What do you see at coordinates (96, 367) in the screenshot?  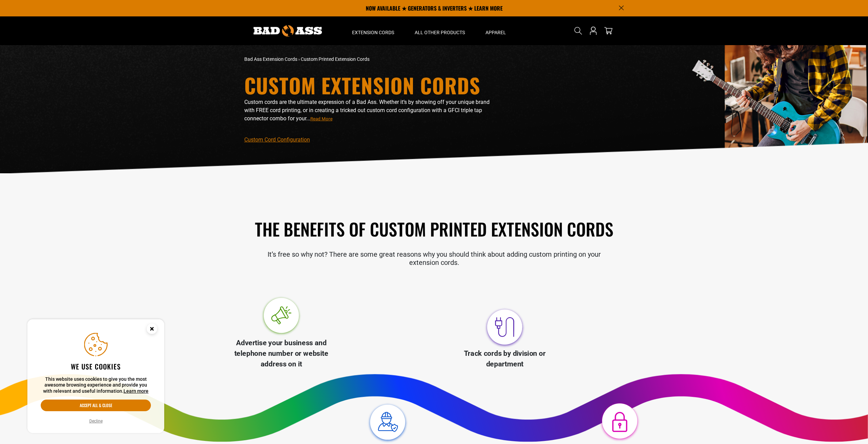 I see `h2: We use cookies` at bounding box center [96, 367].